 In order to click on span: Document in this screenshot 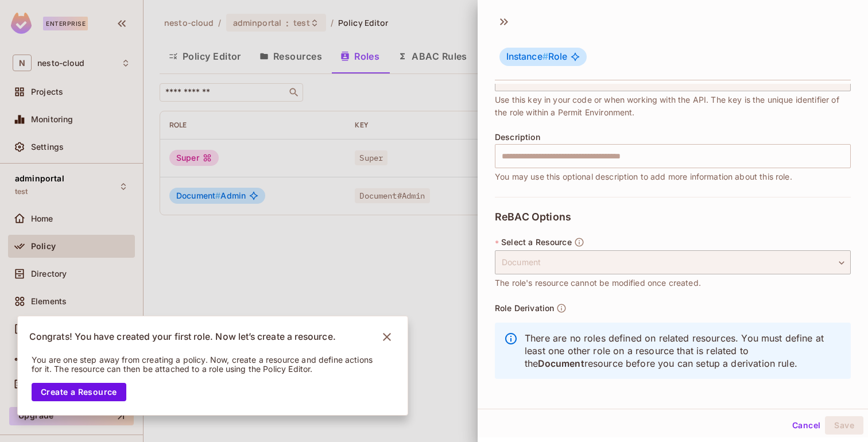, I will do `click(561, 363)`.